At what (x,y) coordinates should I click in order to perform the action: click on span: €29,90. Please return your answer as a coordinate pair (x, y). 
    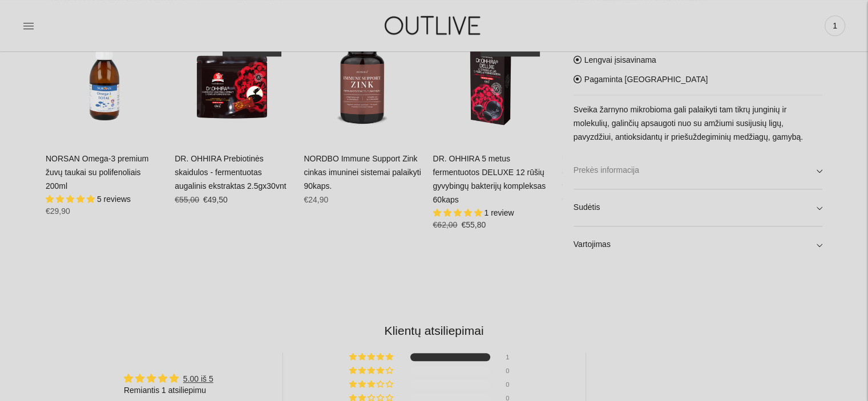
    Looking at the image, I should click on (58, 211).